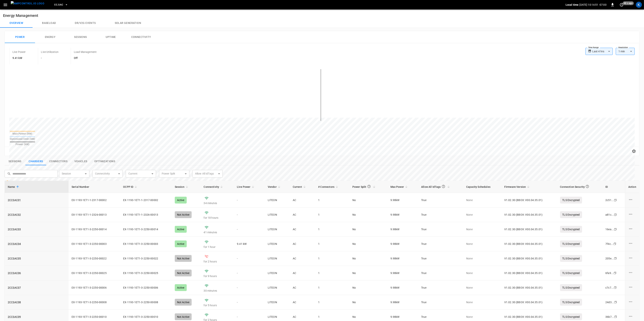  I want to click on span: Live Power, so click(246, 187).